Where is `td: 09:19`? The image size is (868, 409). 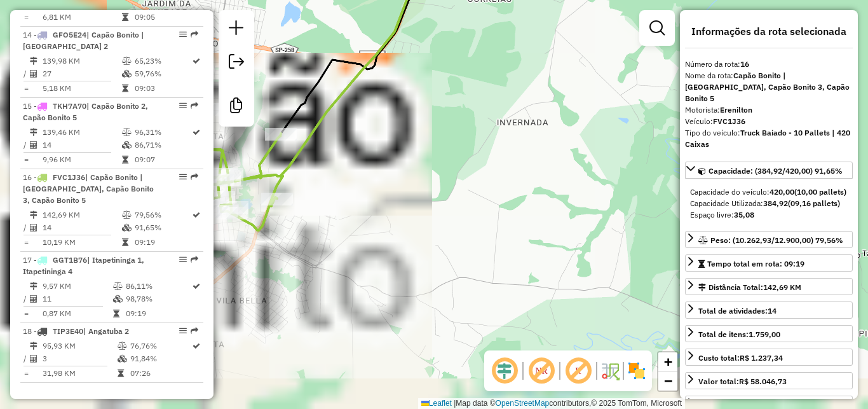 td: 09:19 is located at coordinates (162, 242).